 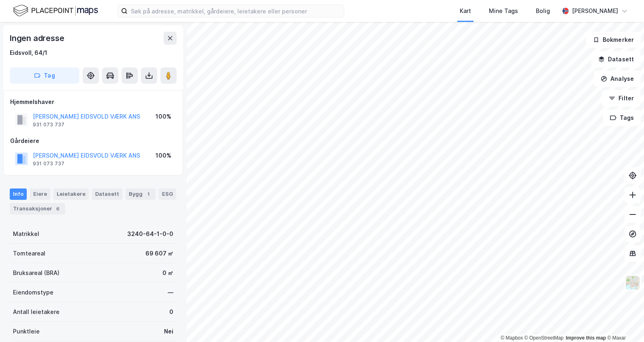 I want to click on a: OpenStreetMap, so click(x=544, y=338).